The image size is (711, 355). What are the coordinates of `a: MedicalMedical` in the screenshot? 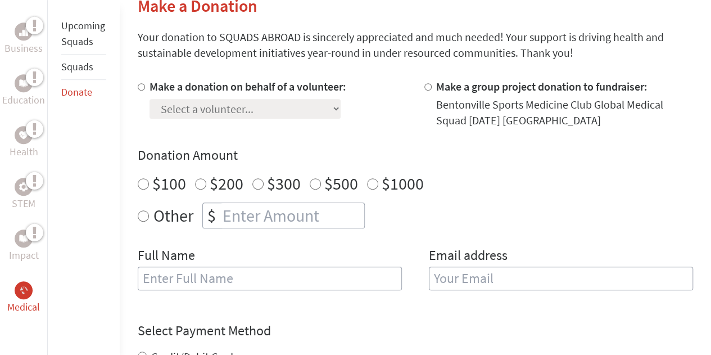 It's located at (24, 298).